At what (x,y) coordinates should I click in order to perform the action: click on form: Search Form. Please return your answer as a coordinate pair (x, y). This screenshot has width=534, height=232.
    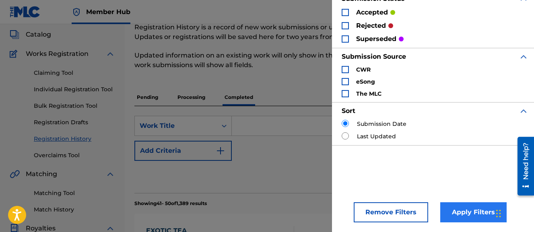
    Looking at the image, I should click on (329, 155).